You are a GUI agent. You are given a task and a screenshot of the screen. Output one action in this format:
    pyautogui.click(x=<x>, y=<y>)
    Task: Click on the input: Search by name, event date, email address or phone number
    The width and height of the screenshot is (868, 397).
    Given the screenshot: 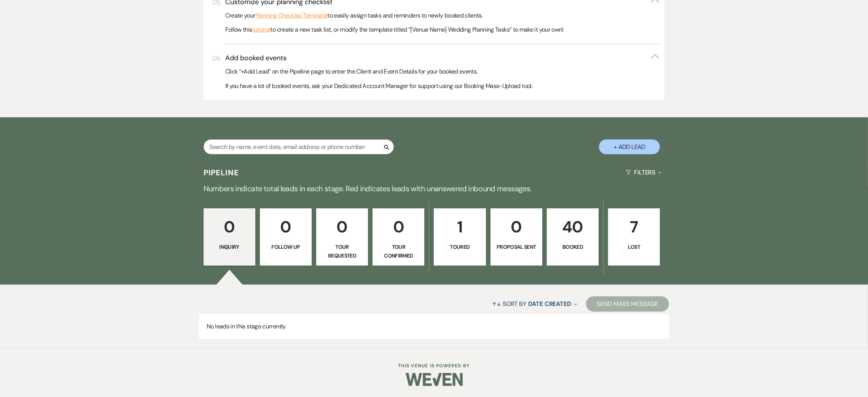 What is the action you would take?
    pyautogui.click(x=299, y=147)
    